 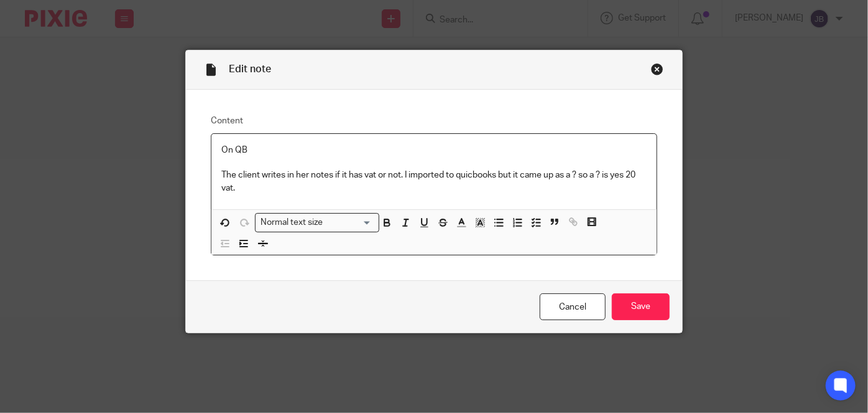 I want to click on input: Search for option, so click(x=349, y=222).